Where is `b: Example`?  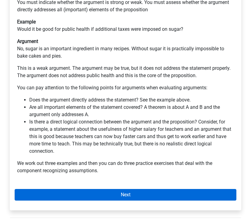
b: Example is located at coordinates (26, 22).